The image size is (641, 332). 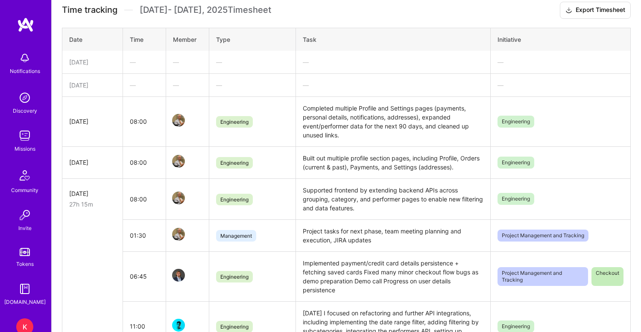 What do you see at coordinates (25, 264) in the screenshot?
I see `div: Tokens` at bounding box center [25, 264].